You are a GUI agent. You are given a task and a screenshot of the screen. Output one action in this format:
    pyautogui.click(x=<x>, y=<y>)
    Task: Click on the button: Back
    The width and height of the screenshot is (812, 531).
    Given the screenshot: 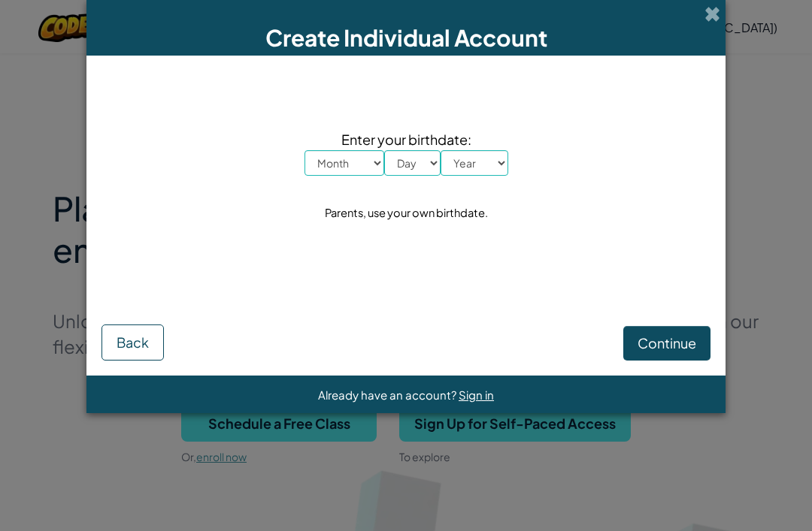 What is the action you would take?
    pyautogui.click(x=133, y=343)
    